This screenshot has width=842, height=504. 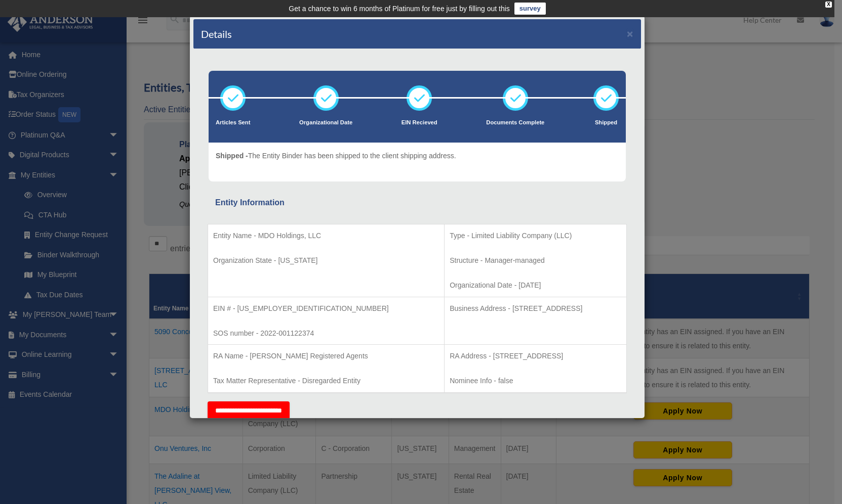 What do you see at coordinates (828, 5) in the screenshot?
I see `div: close` at bounding box center [828, 5].